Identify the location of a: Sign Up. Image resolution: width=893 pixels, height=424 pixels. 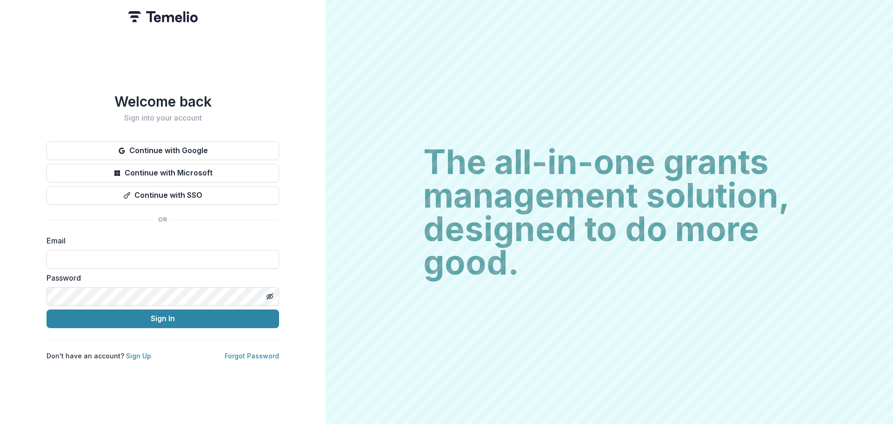
(139, 355).